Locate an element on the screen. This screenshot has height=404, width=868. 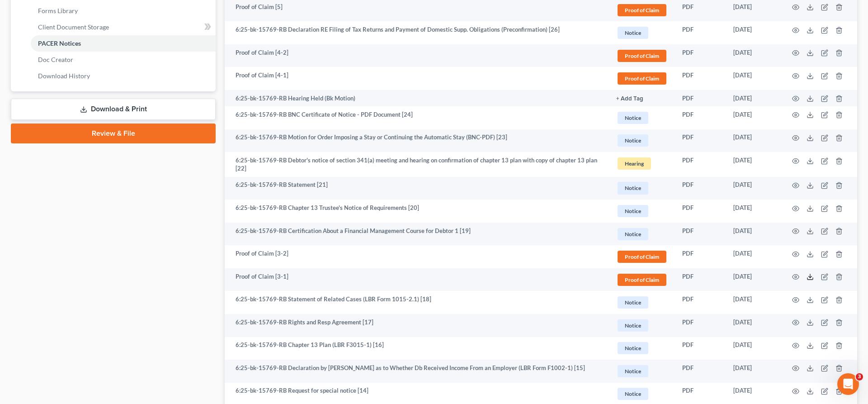
td: 6:25-bk-15769-RB Statement of Related Cases (LBR Form 1015-2.1) [18] is located at coordinates (417, 302).